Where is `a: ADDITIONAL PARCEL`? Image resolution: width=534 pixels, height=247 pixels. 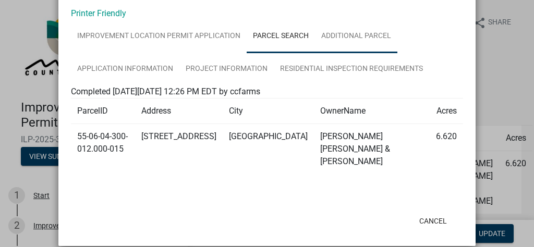 a: ADDITIONAL PARCEL is located at coordinates (356, 36).